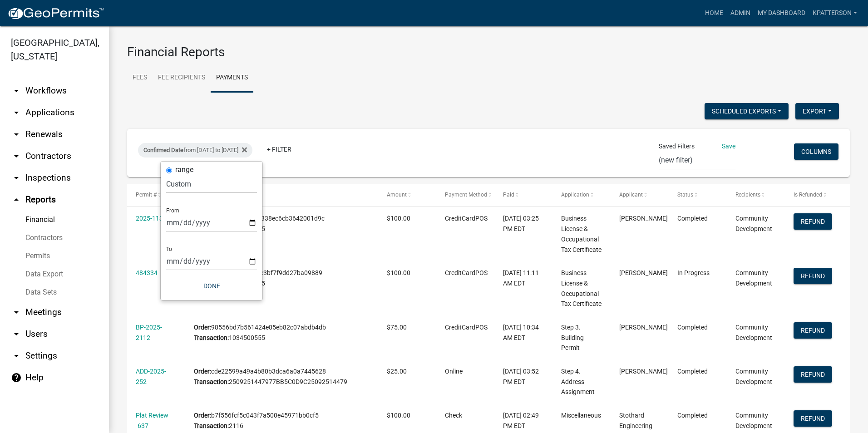  Describe the element at coordinates (523, 195) in the screenshot. I see `datatable-header-cell: Paid` at that location.